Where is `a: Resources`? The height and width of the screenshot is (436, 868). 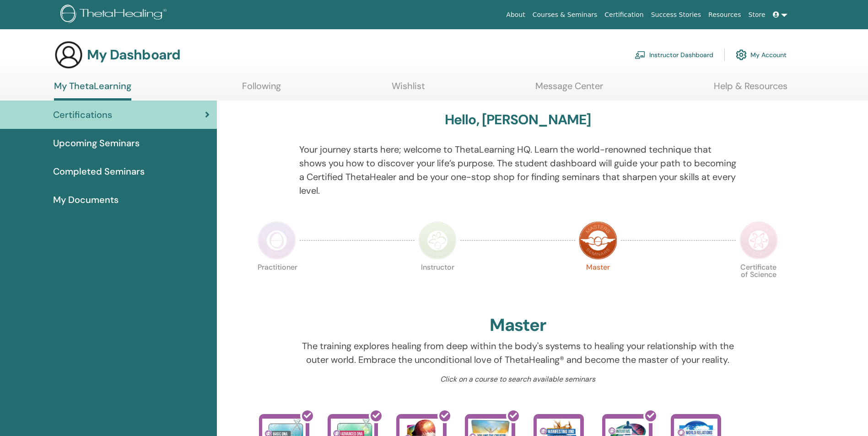
a: Resources is located at coordinates (725, 15).